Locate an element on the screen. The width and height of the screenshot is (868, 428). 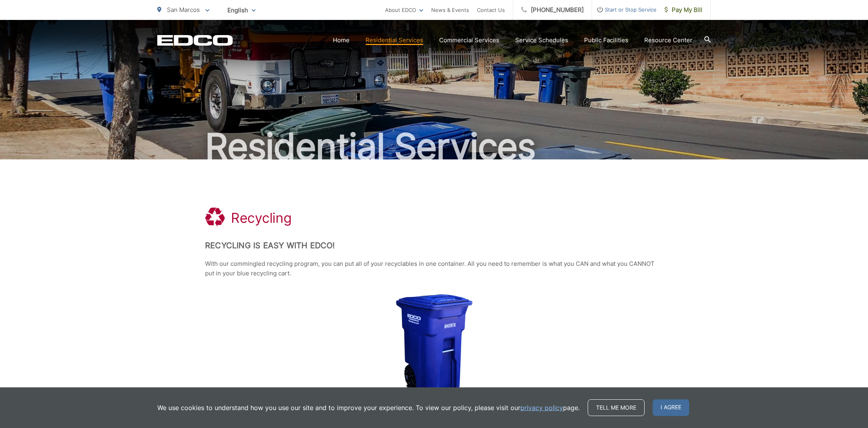
a: Contact Us is located at coordinates (491, 10).